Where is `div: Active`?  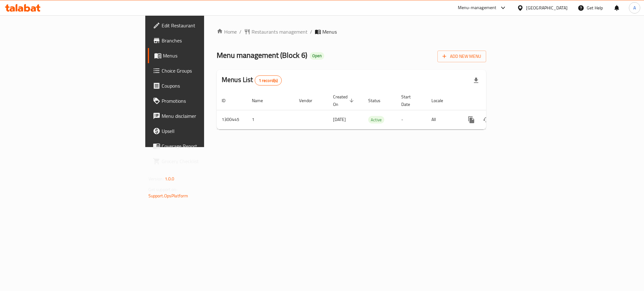
div: Active is located at coordinates (376, 120).